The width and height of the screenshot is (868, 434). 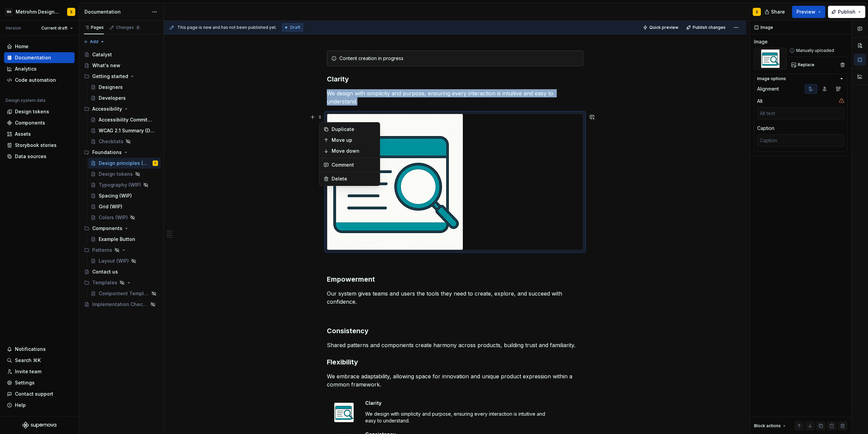 What do you see at coordinates (102, 250) in the screenshot?
I see `div: Patterns` at bounding box center [102, 250].